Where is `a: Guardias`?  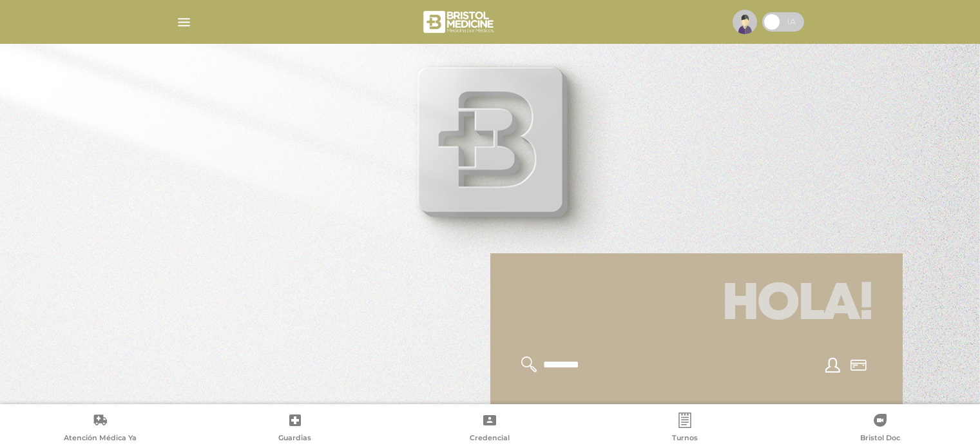
a: Guardias is located at coordinates (295, 428).